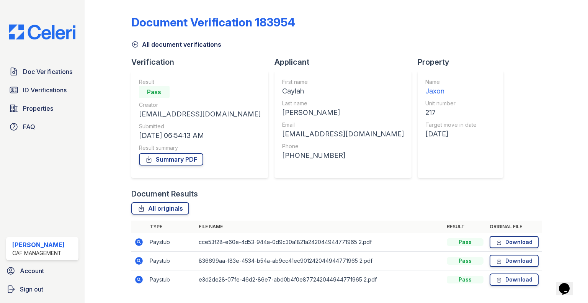 This screenshot has width=588, height=303. What do you see at coordinates (32, 271) in the screenshot?
I see `span: Account` at bounding box center [32, 271].